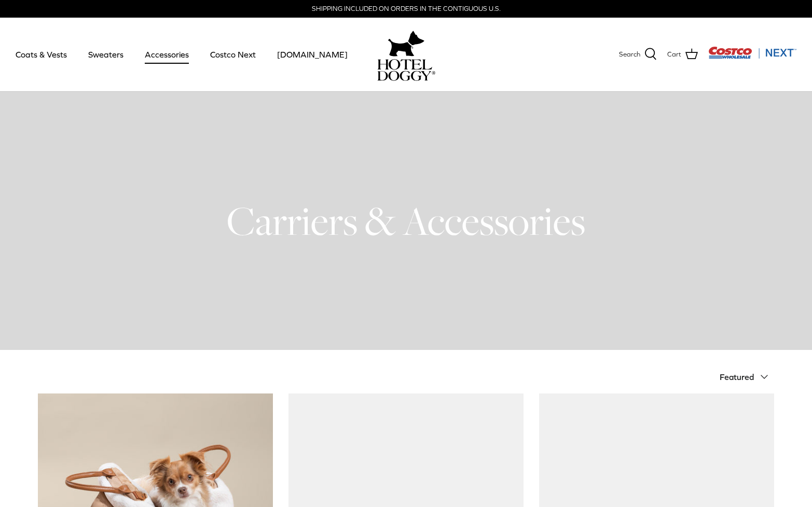 The width and height of the screenshot is (812, 507). Describe the element at coordinates (106, 55) in the screenshot. I see `a: Sweaters` at that location.